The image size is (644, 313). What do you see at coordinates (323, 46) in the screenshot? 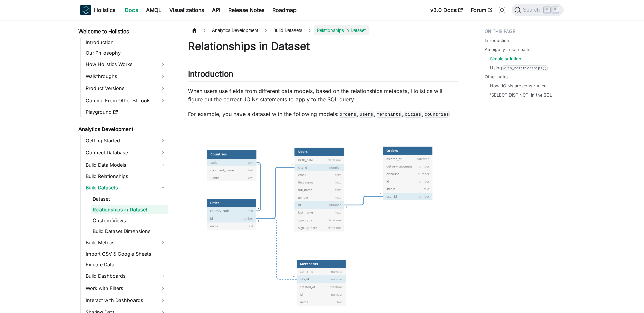
I see `h1: Relationships in Dataset` at bounding box center [323, 46].